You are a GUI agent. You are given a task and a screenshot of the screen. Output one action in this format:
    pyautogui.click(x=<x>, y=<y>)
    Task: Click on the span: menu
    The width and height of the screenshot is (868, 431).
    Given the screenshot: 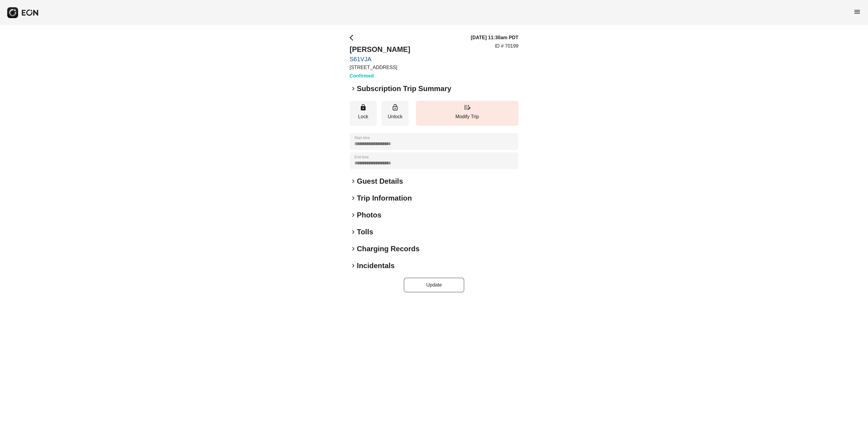 What is the action you would take?
    pyautogui.click(x=857, y=12)
    